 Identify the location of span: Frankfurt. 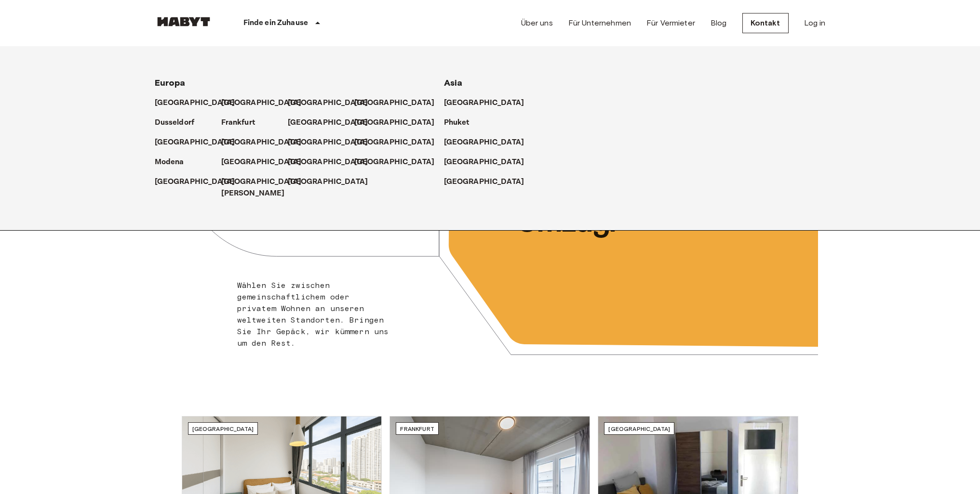
(417, 428).